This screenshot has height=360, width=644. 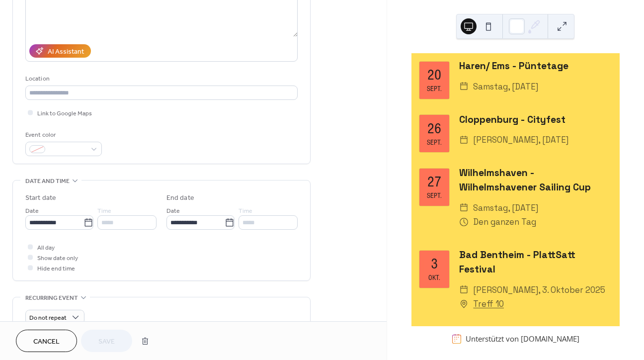 What do you see at coordinates (504, 222) in the screenshot?
I see `span: Den ganzen Tag` at bounding box center [504, 222].